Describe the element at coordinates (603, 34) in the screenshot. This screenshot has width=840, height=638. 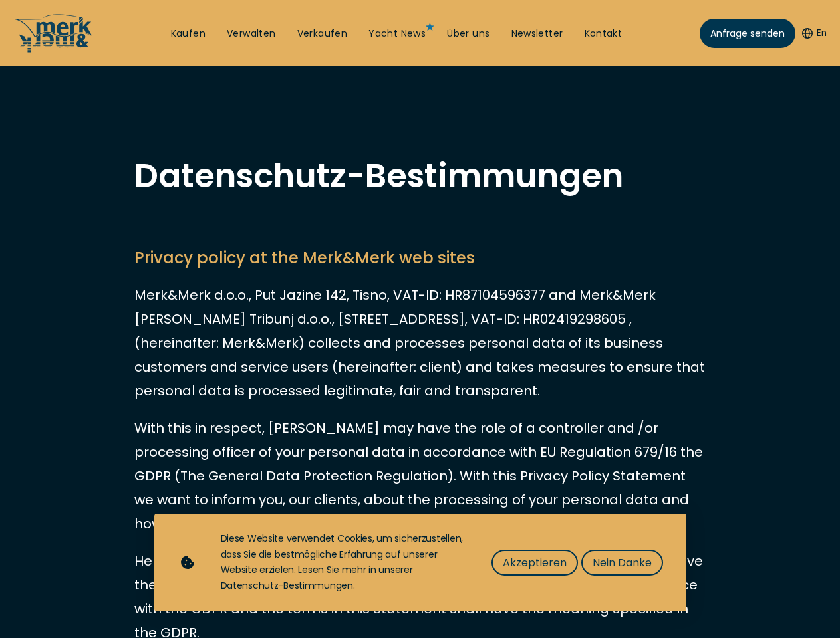
I see `a: Kontakt` at that location.